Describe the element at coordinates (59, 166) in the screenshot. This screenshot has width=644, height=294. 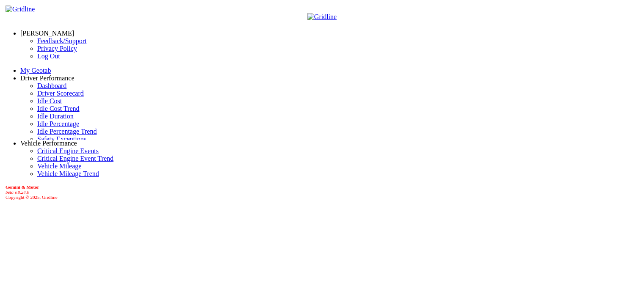
I see `a: Vehicle Mileage` at that location.